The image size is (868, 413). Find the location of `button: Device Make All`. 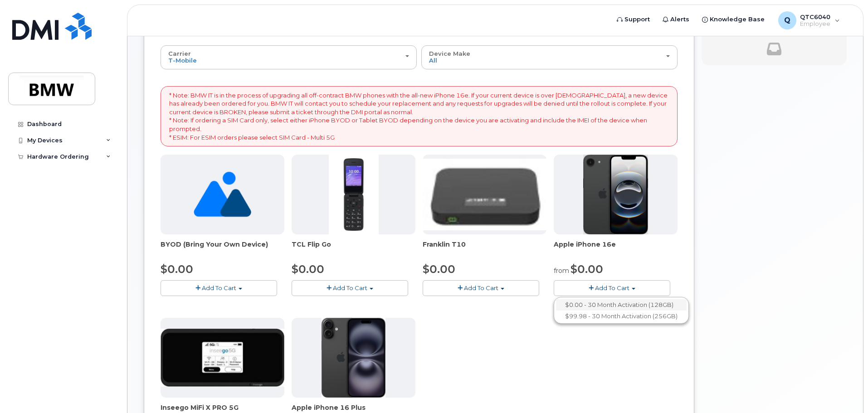

button: Device Make All is located at coordinates (549, 57).